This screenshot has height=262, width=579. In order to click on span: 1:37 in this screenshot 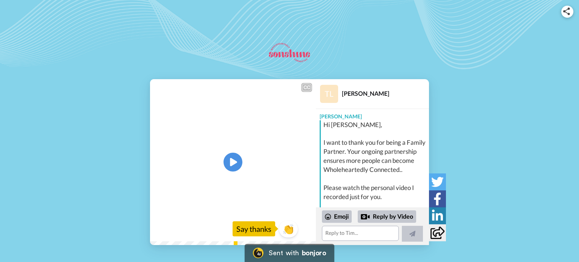, I will do `click(181, 231)`.